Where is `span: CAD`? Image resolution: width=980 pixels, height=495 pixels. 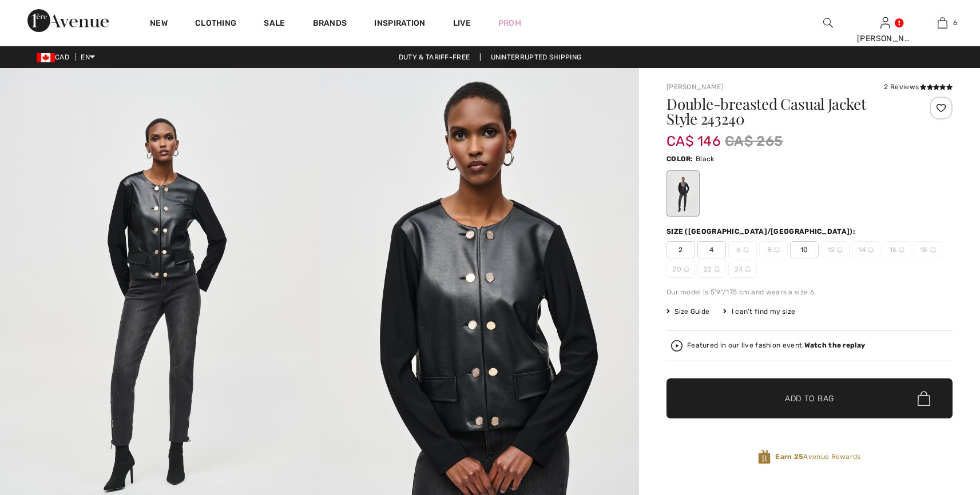
span: CAD is located at coordinates (55, 57).